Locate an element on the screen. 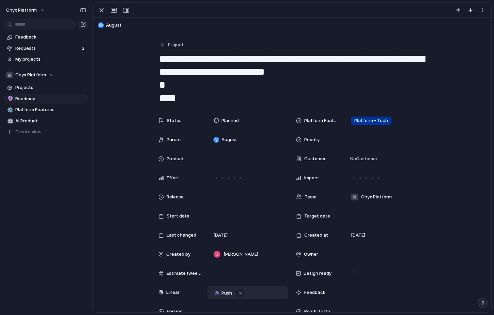 The width and height of the screenshot is (494, 315). button: Create view is located at coordinates (46, 132).